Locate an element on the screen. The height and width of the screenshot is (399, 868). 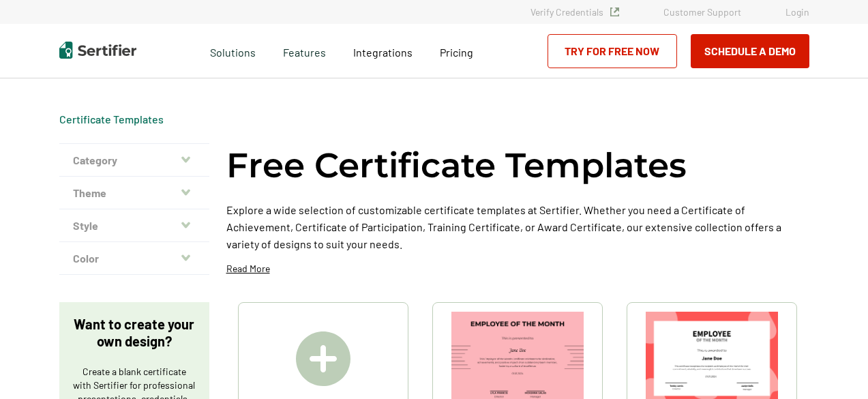
img: Verified is located at coordinates (614, 12).